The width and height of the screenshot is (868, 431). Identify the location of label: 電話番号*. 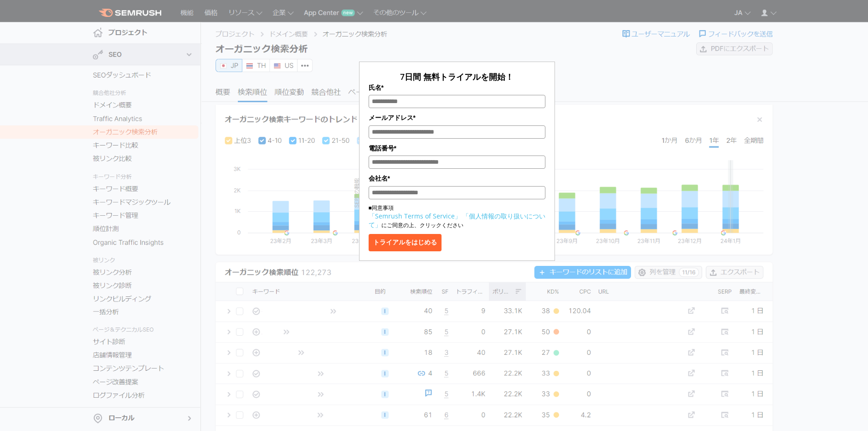
(457, 148).